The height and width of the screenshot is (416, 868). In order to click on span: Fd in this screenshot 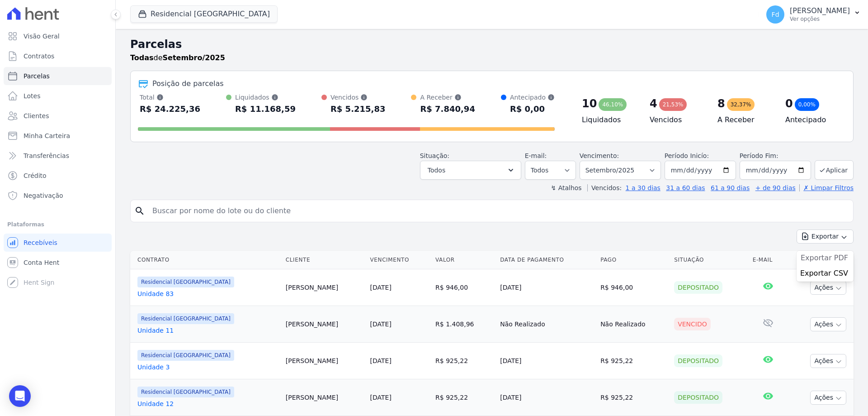, I will do `click(776, 15)`.